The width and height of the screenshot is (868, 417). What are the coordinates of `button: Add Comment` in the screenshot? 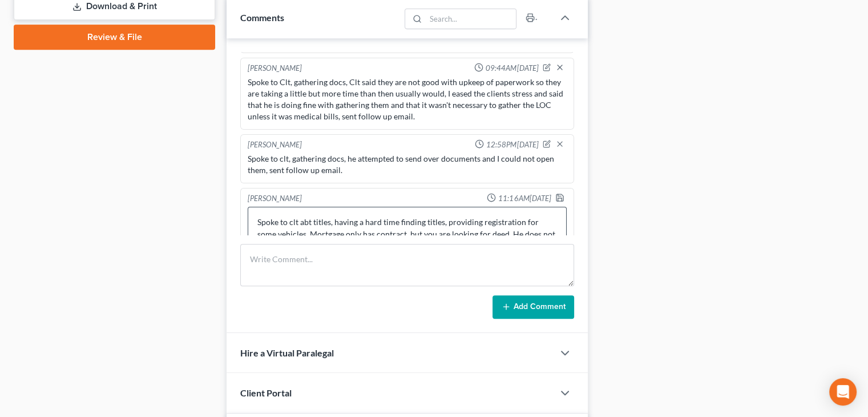 It's located at (533, 307).